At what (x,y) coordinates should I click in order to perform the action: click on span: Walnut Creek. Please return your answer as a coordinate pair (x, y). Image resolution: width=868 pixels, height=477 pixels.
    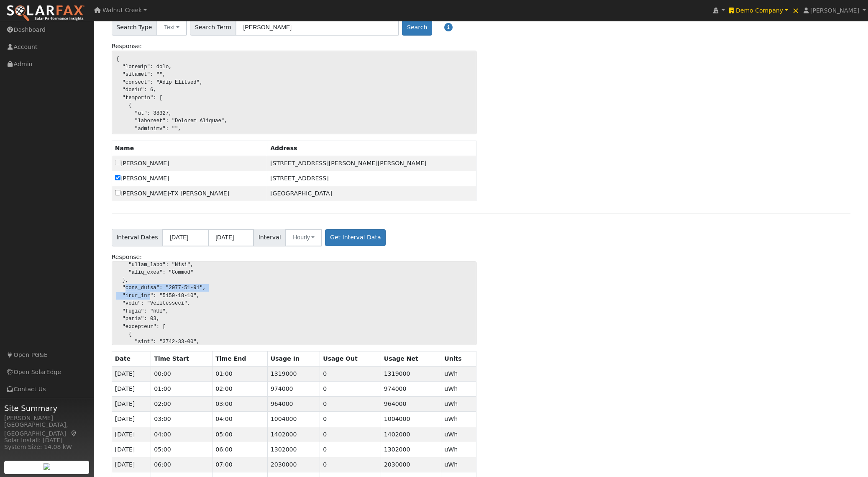
    Looking at the image, I should click on (122, 10).